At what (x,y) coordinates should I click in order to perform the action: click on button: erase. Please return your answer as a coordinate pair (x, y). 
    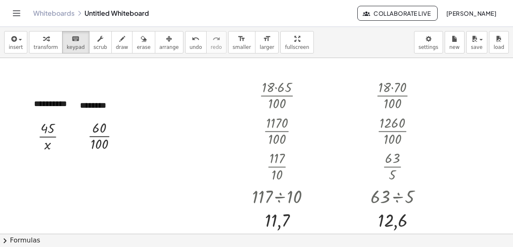
    Looking at the image, I should click on (143, 42).